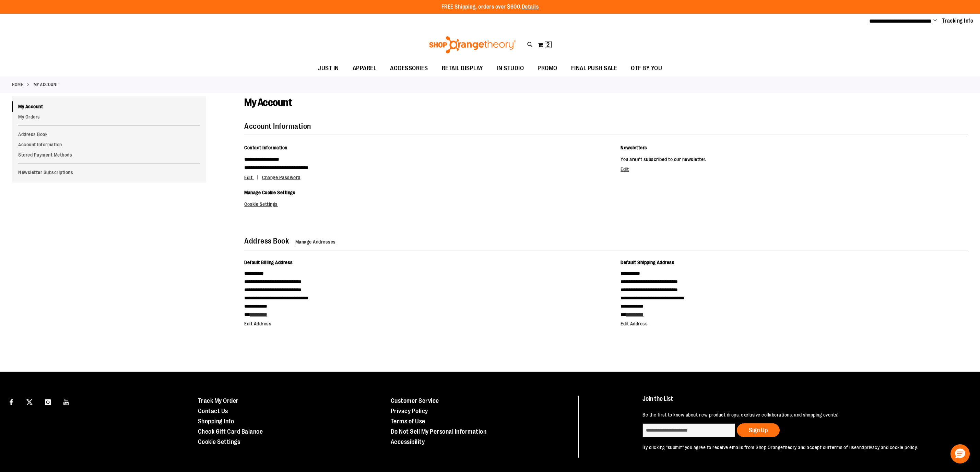 The height and width of the screenshot is (472, 980). What do you see at coordinates (462, 68) in the screenshot?
I see `a: RETAIL DISPLAY` at bounding box center [462, 68].